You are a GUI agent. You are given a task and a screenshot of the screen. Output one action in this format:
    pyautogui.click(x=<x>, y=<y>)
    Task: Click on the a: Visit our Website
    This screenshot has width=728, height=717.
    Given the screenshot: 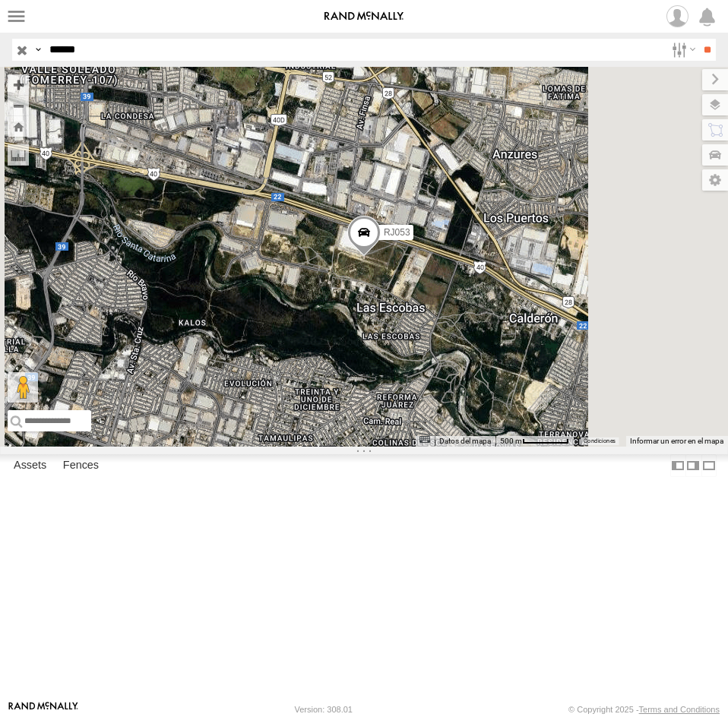 What is the action you would take?
    pyautogui.click(x=43, y=709)
    